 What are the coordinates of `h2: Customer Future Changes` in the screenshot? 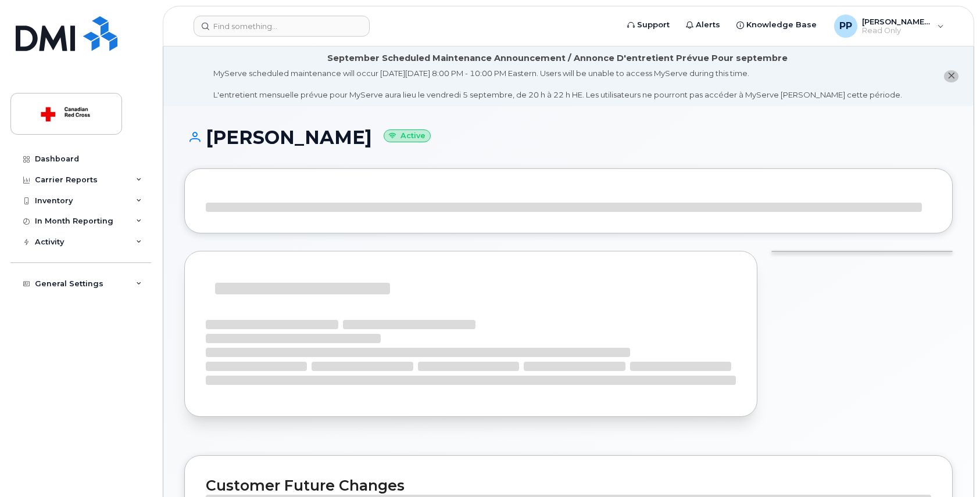 It's located at (569, 485).